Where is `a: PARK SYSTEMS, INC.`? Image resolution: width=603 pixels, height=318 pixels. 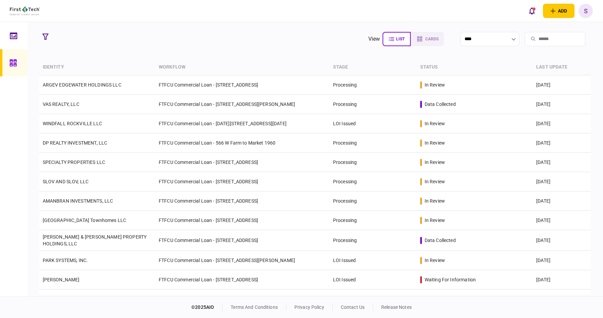
a: PARK SYSTEMS, INC. is located at coordinates (65, 260).